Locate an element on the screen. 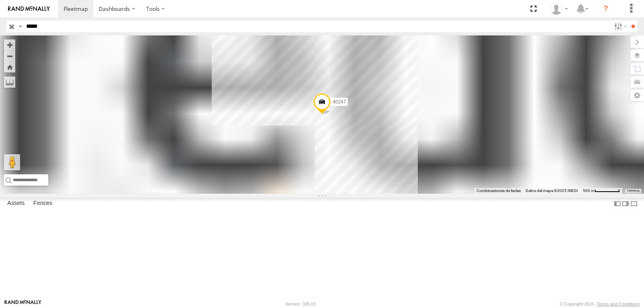  label: Measure is located at coordinates (10, 82).